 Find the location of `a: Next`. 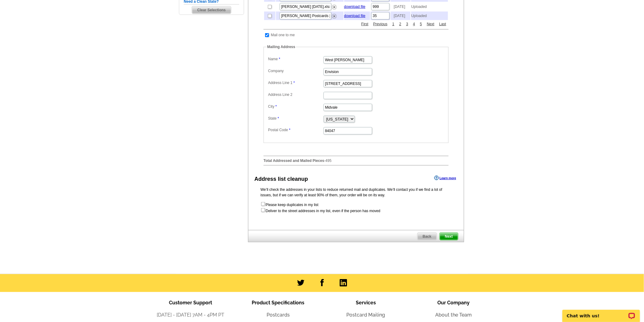

a: Next is located at coordinates (431, 24).